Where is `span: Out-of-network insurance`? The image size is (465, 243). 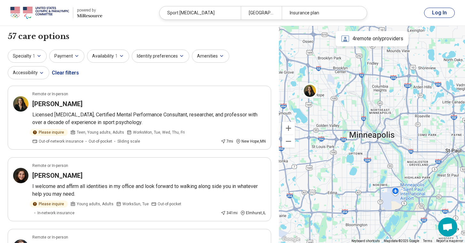
span: Out-of-network insurance is located at coordinates (61, 141).